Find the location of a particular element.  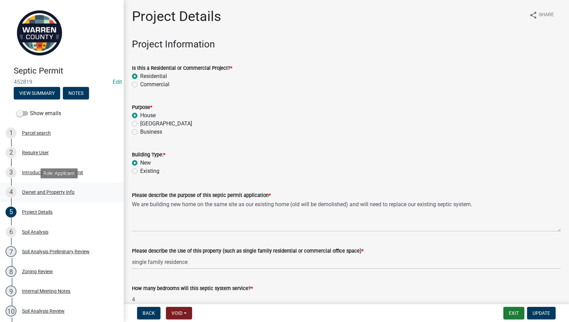

div: 5 is located at coordinates (11, 212).